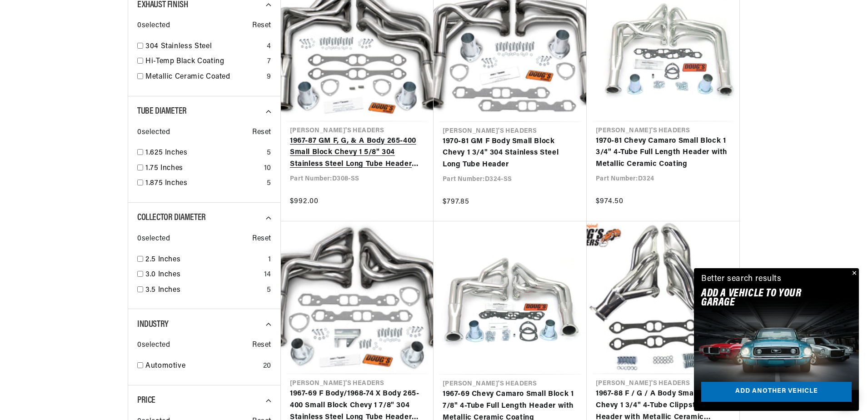  Describe the element at coordinates (204, 290) in the screenshot. I see `a: 3.5 Inches` at that location.